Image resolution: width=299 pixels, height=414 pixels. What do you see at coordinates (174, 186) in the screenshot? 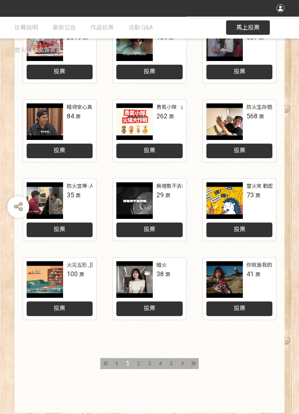
I see `div: 房裡散不去的煙` at bounding box center [174, 186].